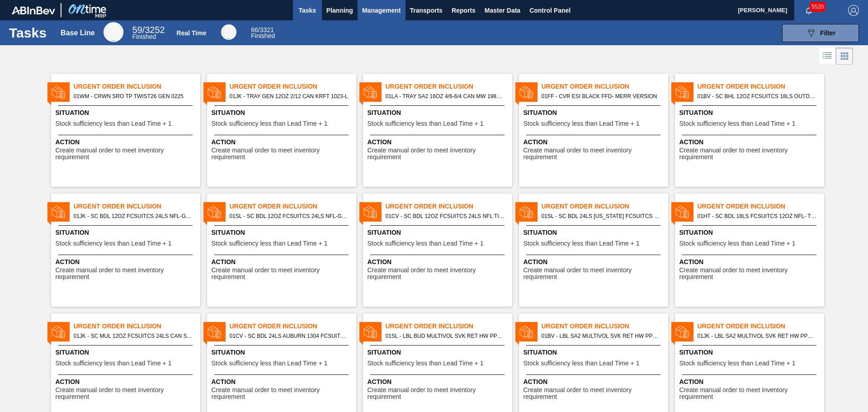 Image resolution: width=868 pixels, height=412 pixels. What do you see at coordinates (550, 10) in the screenshot?
I see `span: Control Panel` at bounding box center [550, 10].